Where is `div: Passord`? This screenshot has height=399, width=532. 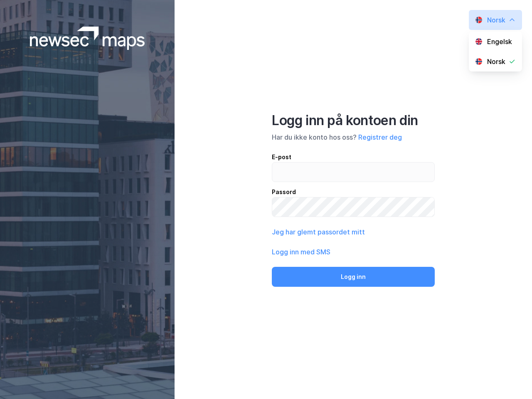 div: Passord is located at coordinates (353, 192).